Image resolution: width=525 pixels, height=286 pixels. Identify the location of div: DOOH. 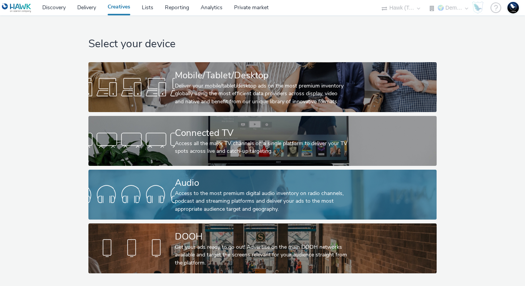
(261, 237).